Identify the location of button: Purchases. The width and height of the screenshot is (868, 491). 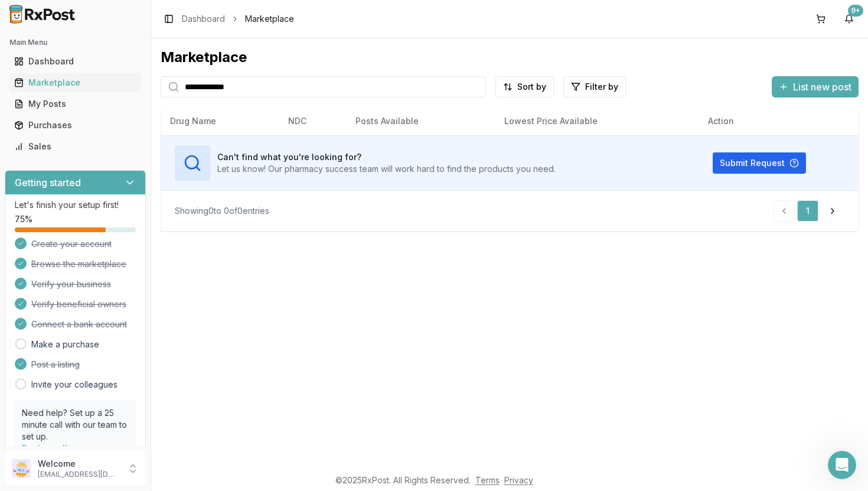
(75, 125).